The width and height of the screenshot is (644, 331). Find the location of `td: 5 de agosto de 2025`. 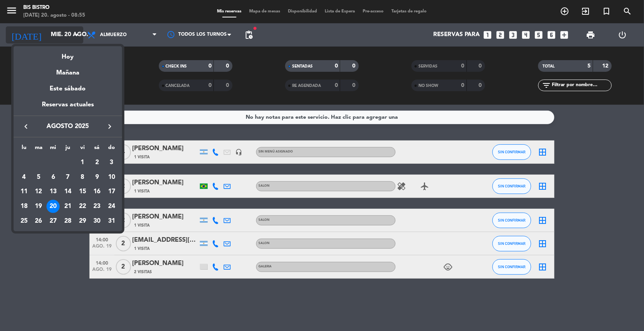

td: 5 de agosto de 2025 is located at coordinates (39, 177).